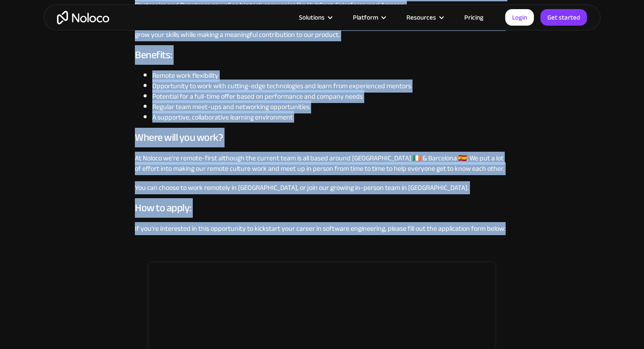 This screenshot has height=349, width=644. Describe the element at coordinates (331, 96) in the screenshot. I see `li: Potential for a full-time offer based on performance and company needs` at that location.